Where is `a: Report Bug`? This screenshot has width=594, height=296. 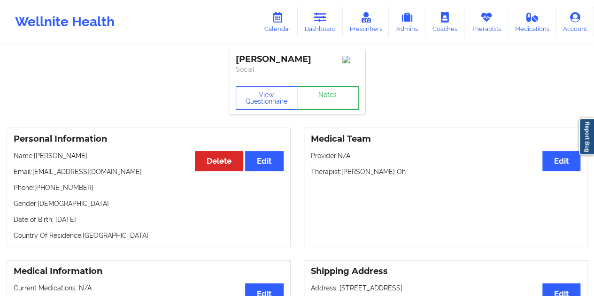 a: Report Bug is located at coordinates (586, 137).